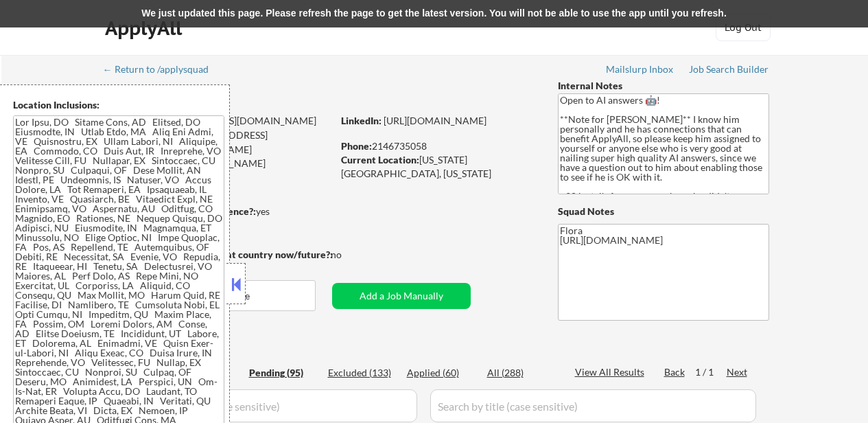 The height and width of the screenshot is (423, 868). What do you see at coordinates (640, 69) in the screenshot?
I see `div: Mailslurp Inbox` at bounding box center [640, 69].